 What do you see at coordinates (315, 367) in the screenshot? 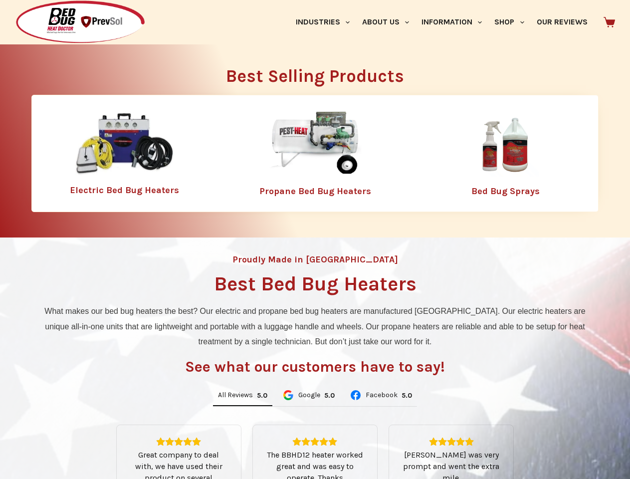
I see `h3: See what our customers have to say!` at bounding box center [315, 367].